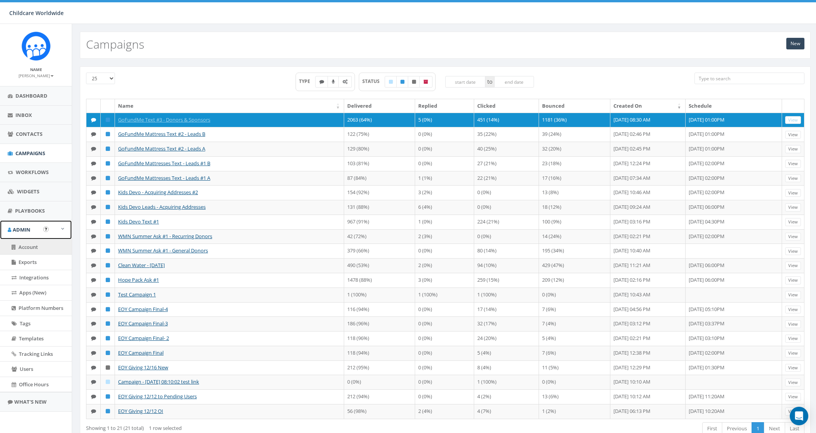  I want to click on th: Clicked, so click(506, 106).